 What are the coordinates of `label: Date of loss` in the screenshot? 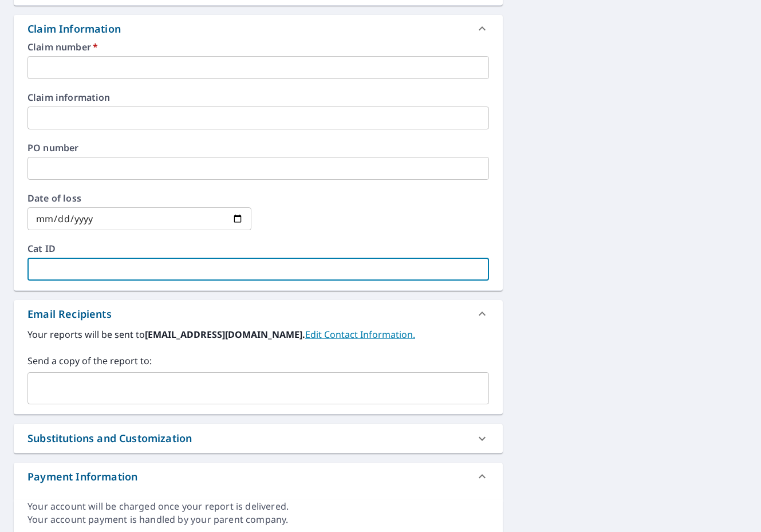 It's located at (139, 198).